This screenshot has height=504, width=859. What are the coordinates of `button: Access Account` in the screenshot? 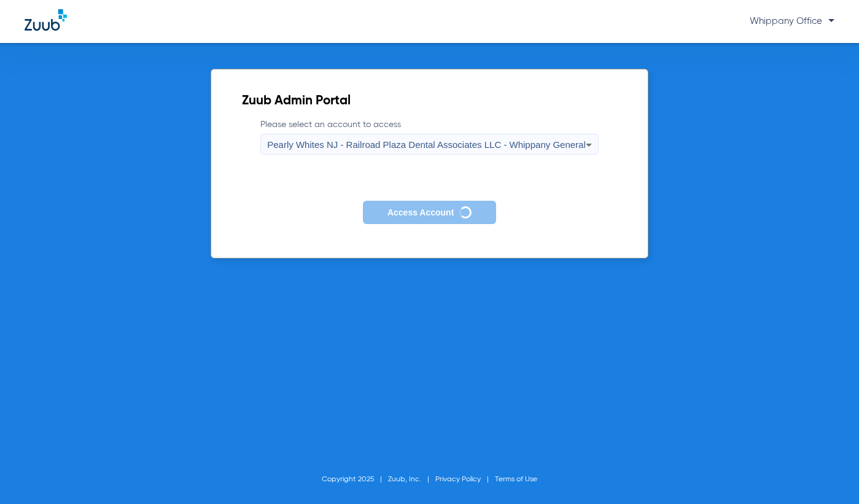 It's located at (429, 213).